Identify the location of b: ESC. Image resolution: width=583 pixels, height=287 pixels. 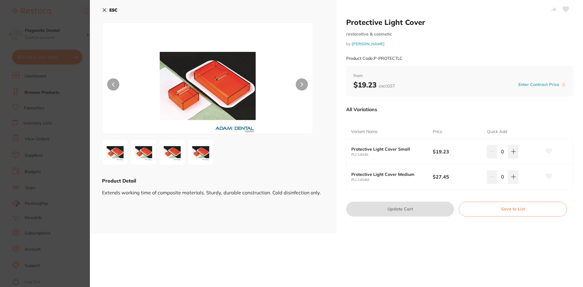
(113, 10).